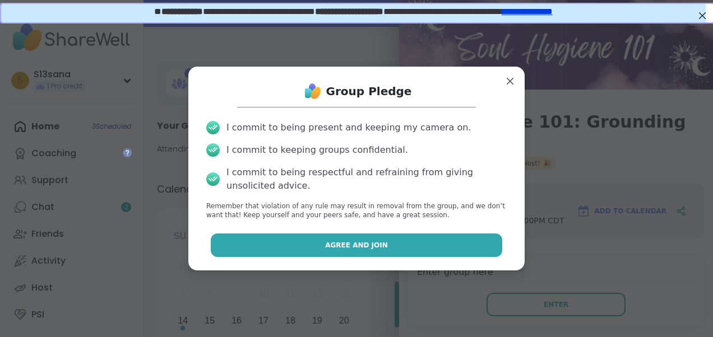 The height and width of the screenshot is (337, 713). What do you see at coordinates (356, 245) in the screenshot?
I see `button: Agree and Join` at bounding box center [356, 245].